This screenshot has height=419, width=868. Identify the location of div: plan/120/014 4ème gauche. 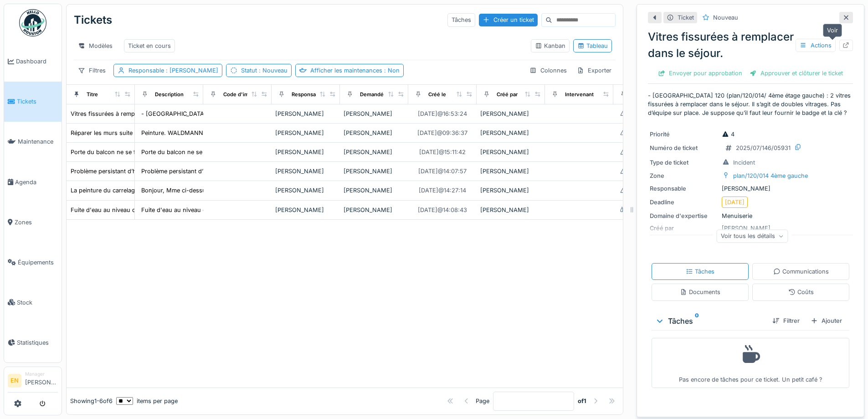
(770, 176).